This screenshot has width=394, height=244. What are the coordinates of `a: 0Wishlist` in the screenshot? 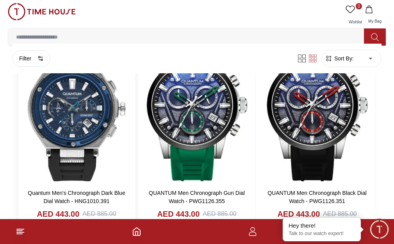 It's located at (354, 16).